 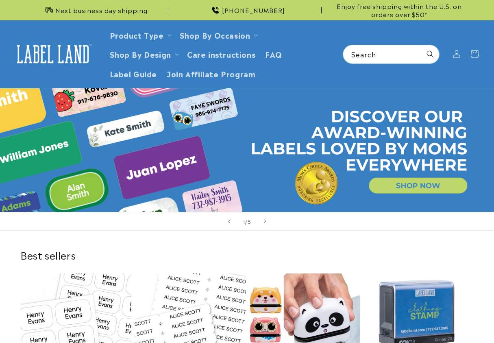 What do you see at coordinates (133, 73) in the screenshot?
I see `span: Label Guide` at bounding box center [133, 73].